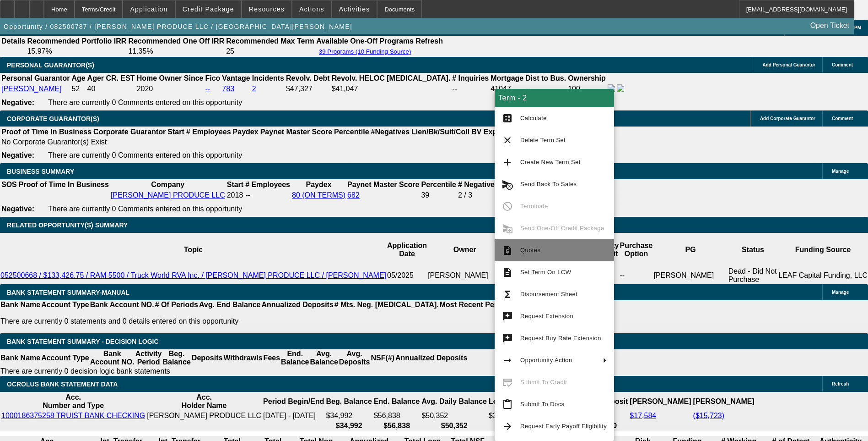 This screenshot has width=868, height=441. I want to click on button: Credit Package, so click(208, 9).